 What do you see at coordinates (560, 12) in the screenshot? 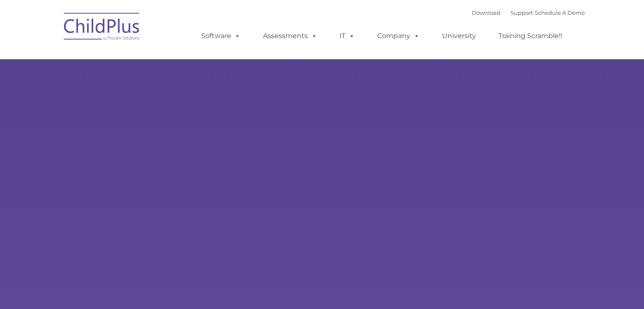
I see `a: Schedule A Demo` at bounding box center [560, 12].